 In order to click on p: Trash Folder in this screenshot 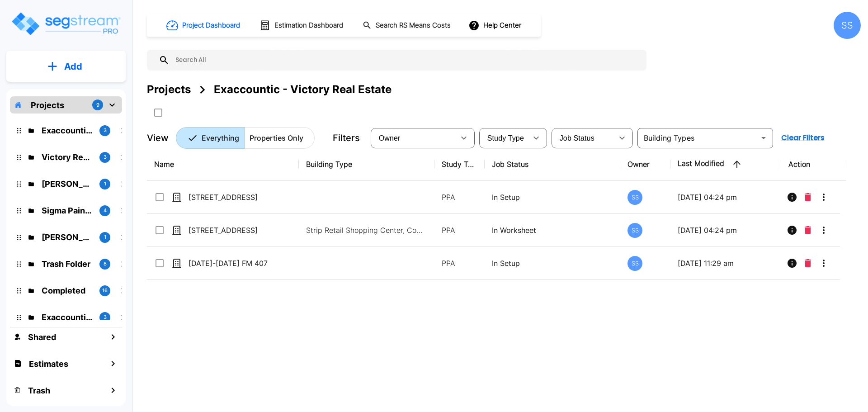, I will do `click(67, 264)`.